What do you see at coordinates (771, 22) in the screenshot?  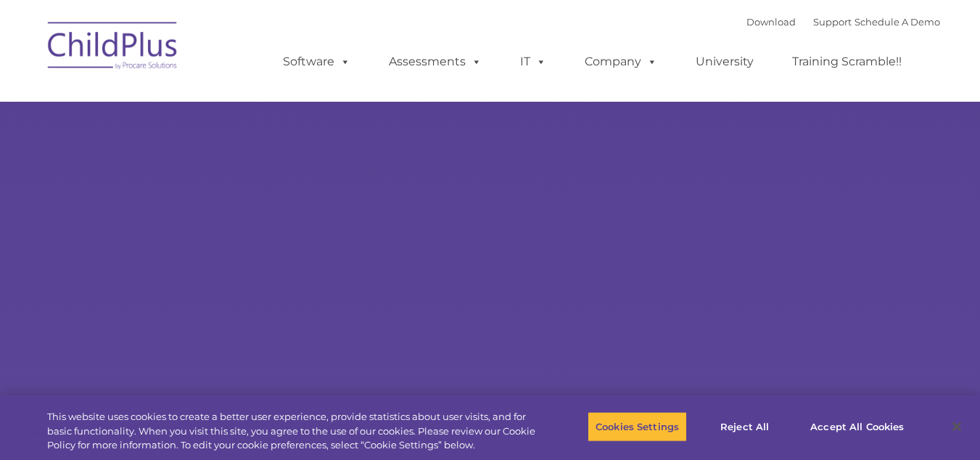 I see `a: Download` at bounding box center [771, 22].